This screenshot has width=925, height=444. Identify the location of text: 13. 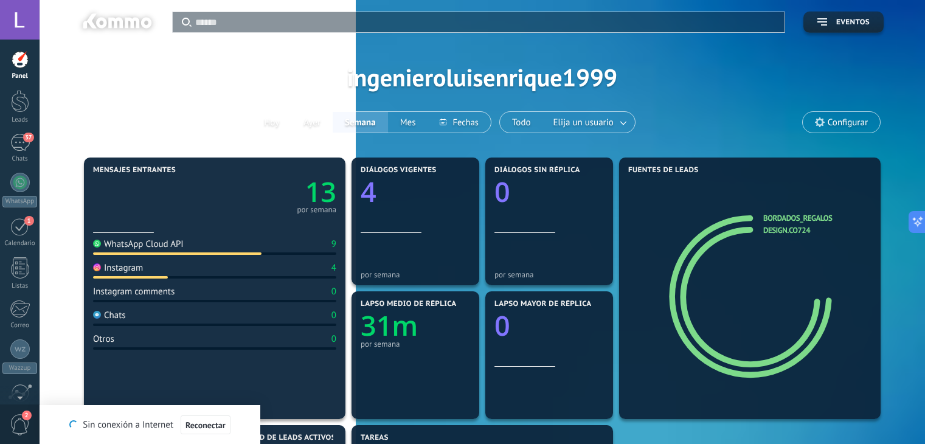
(321, 192).